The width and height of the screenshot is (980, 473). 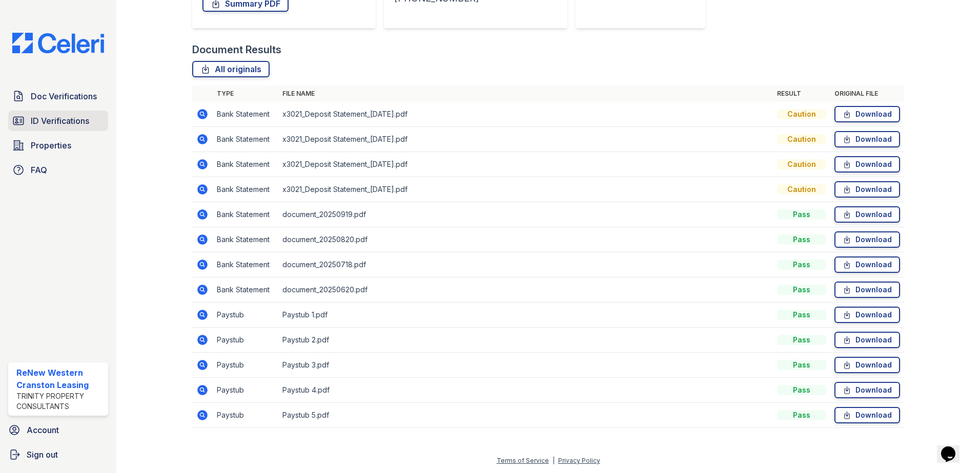 What do you see at coordinates (525, 290) in the screenshot?
I see `td: document_20250620.pdf` at bounding box center [525, 290].